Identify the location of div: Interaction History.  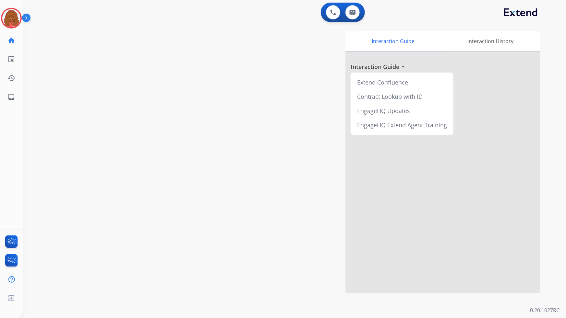
(490, 41).